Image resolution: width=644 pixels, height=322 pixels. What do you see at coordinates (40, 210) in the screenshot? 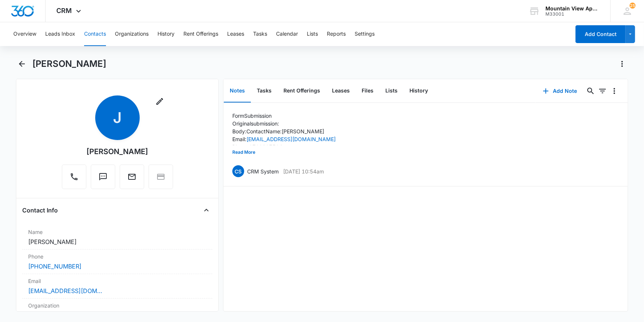
I see `h4: Contact Info` at bounding box center [40, 210].